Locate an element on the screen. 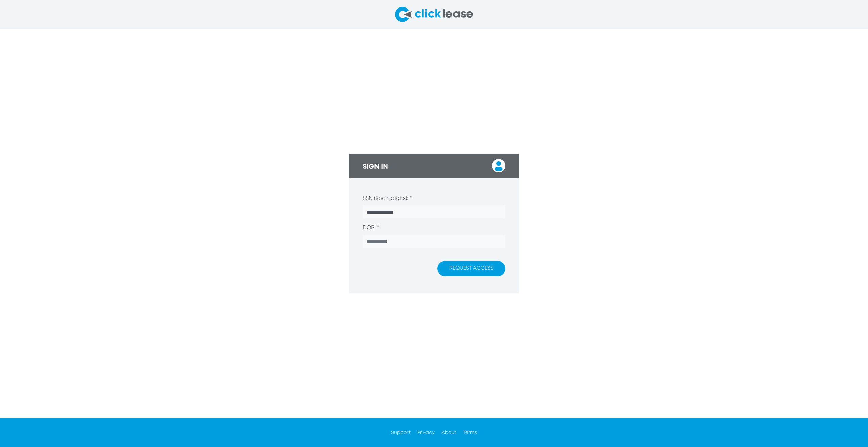 The width and height of the screenshot is (868, 447). a: Support is located at coordinates (401, 433).